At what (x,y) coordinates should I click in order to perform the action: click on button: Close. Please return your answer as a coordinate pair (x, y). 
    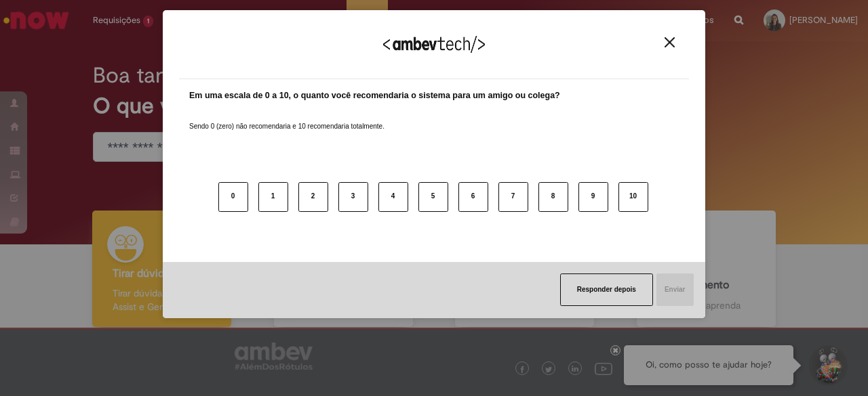
    Looking at the image, I should click on (669, 42).